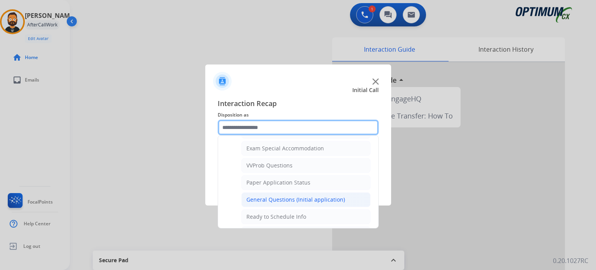 Image resolution: width=596 pixels, height=270 pixels. Describe the element at coordinates (278, 183) in the screenshot. I see `div: Paper Application Status` at that location.